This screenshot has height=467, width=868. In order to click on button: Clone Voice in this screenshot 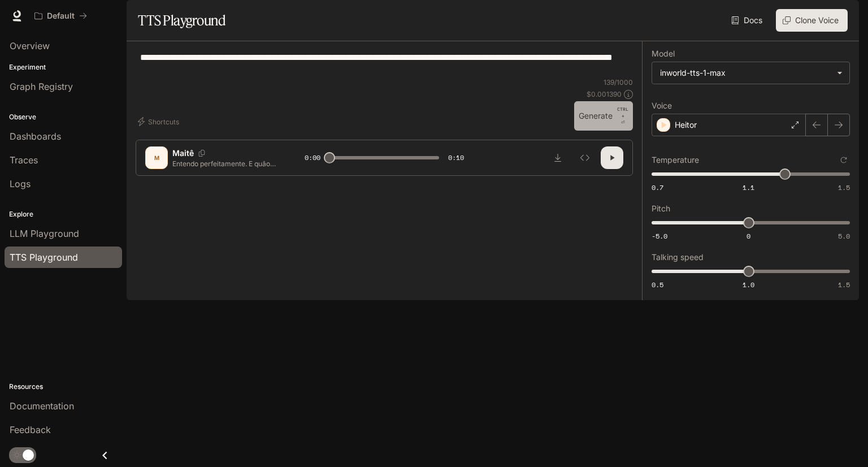, I will do `click(811, 20)`.